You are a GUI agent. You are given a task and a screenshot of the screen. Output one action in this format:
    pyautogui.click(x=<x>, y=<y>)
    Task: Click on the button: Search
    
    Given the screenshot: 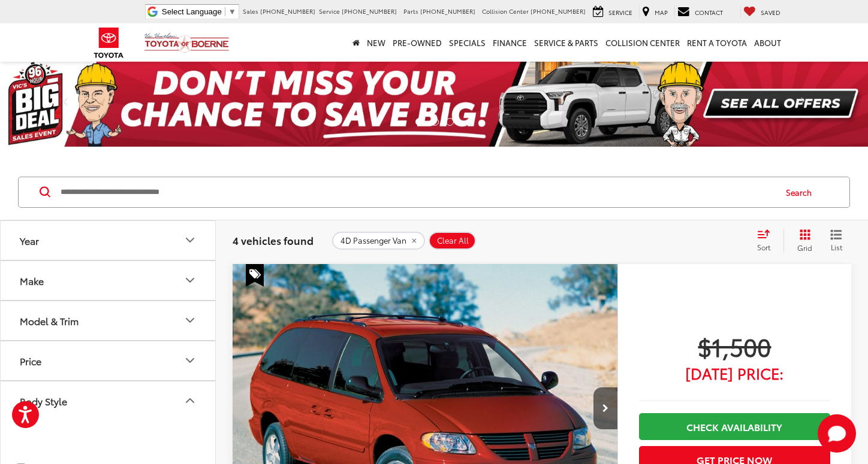 What is the action you would take?
    pyautogui.click(x=801, y=192)
    